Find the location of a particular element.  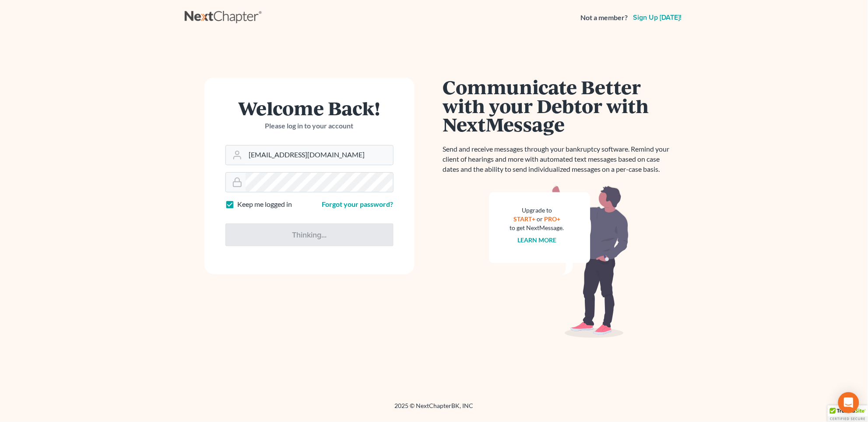

strong: Not a member? is located at coordinates (604, 17).